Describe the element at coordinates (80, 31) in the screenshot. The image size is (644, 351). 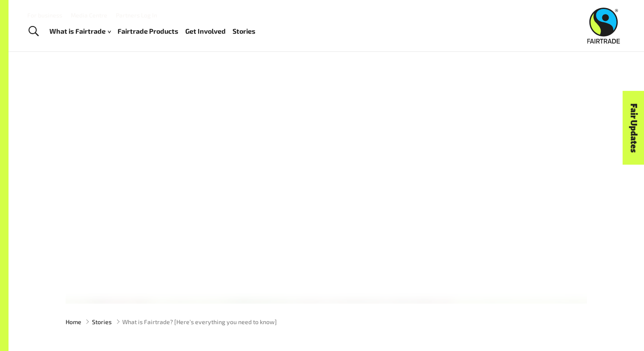
I see `a: What is Fairtrade` at that location.